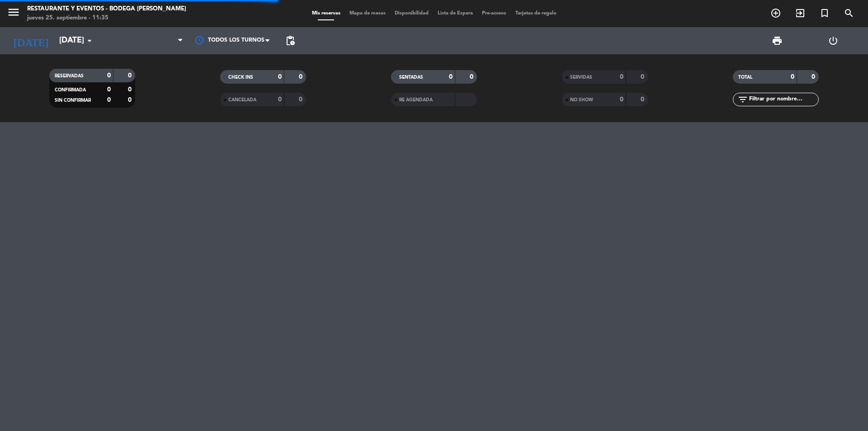  I want to click on i: arrow_drop_down, so click(89, 40).